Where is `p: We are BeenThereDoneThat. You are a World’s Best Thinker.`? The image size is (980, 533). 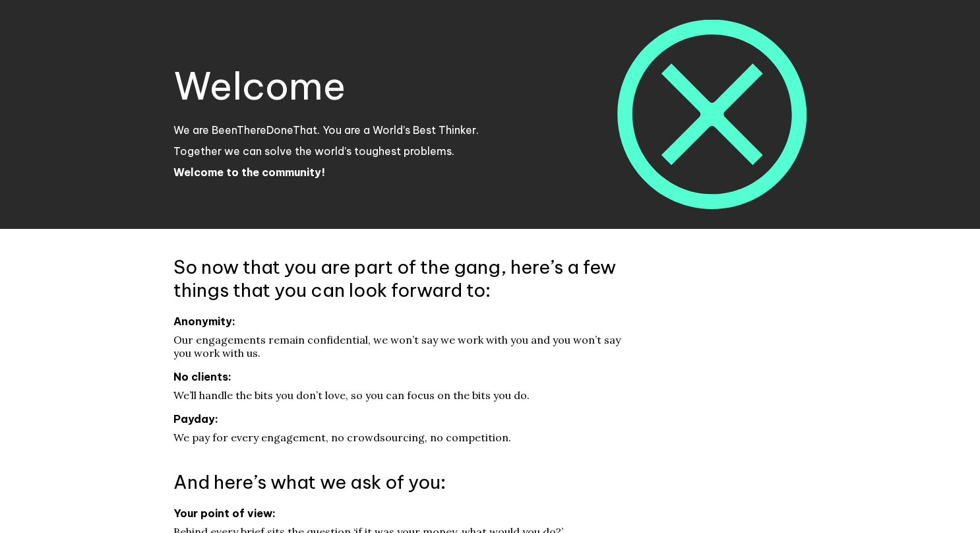 p: We are BeenThereDoneThat. You are a World’s Best Thinker. is located at coordinates (326, 130).